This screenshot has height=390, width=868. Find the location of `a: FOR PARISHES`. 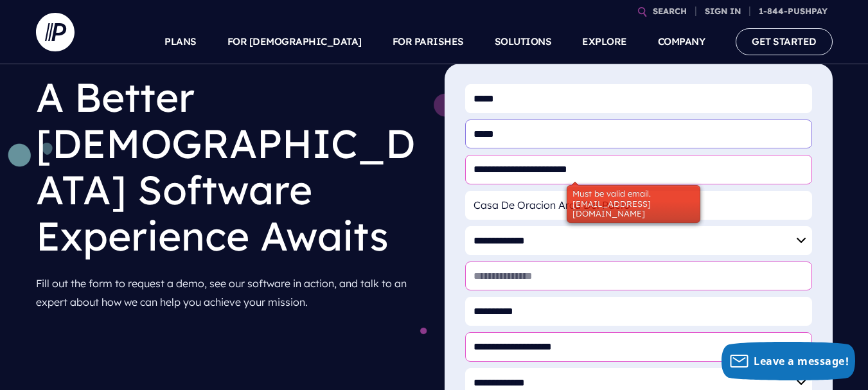

a: FOR PARISHES is located at coordinates (428, 42).